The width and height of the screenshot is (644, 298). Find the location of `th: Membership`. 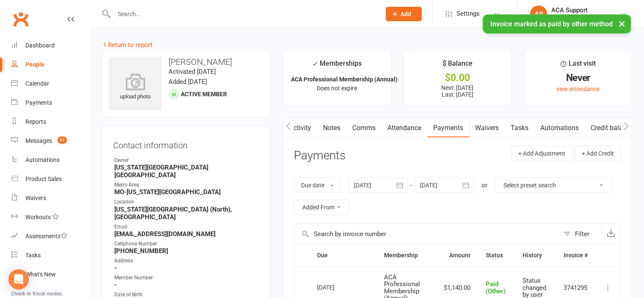

th: Membership is located at coordinates (406, 255).